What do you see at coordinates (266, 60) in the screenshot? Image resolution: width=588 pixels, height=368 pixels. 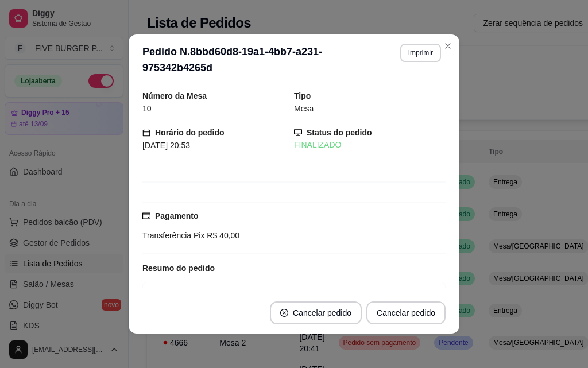 I see `h3: Pedido N. 8bbd60d8-19a1-4bb7-a231-975342b4265d` at bounding box center [266, 60].